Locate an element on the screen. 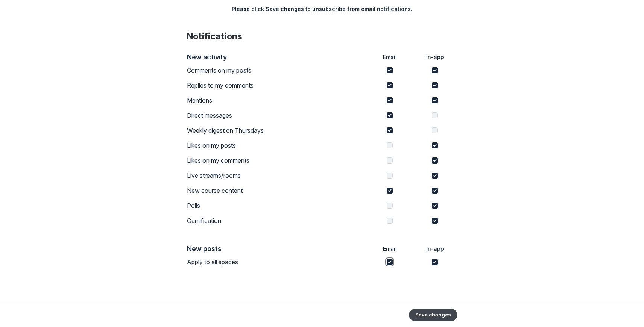 The width and height of the screenshot is (644, 327). td: Likes on my comments is located at coordinates (277, 161).